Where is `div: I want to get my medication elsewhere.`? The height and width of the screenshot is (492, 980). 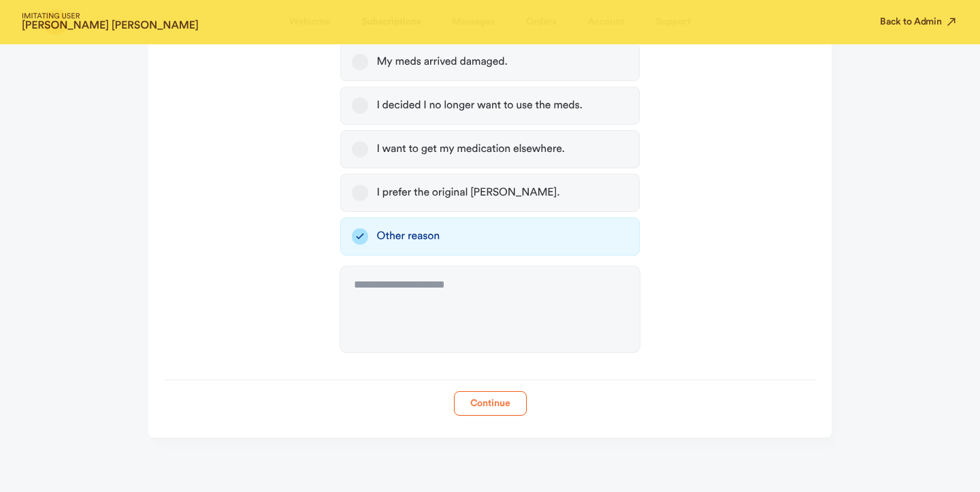 div: I want to get my medication elsewhere. is located at coordinates (470, 149).